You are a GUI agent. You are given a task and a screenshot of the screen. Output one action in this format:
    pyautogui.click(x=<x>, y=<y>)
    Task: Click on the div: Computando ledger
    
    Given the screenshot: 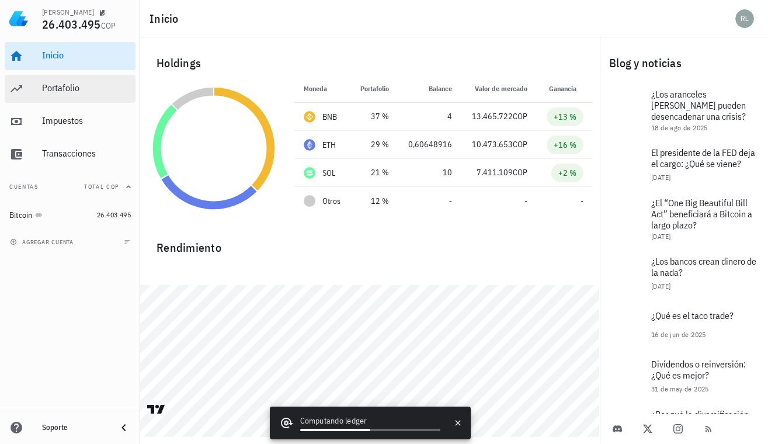 What is the action you would take?
    pyautogui.click(x=370, y=422)
    